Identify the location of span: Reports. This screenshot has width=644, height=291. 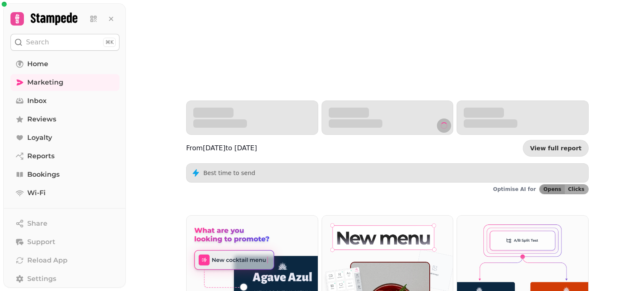
(41, 156).